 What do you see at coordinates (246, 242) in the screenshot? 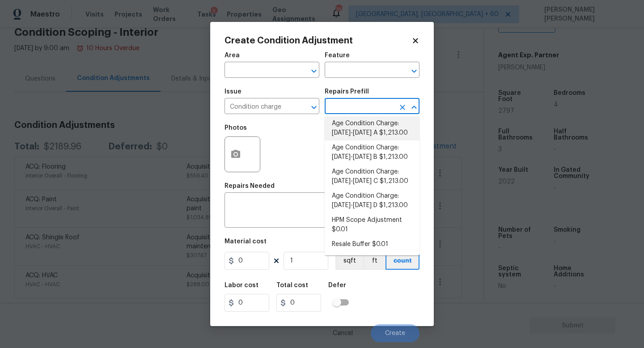
I see `h5: Material cost` at bounding box center [246, 242].